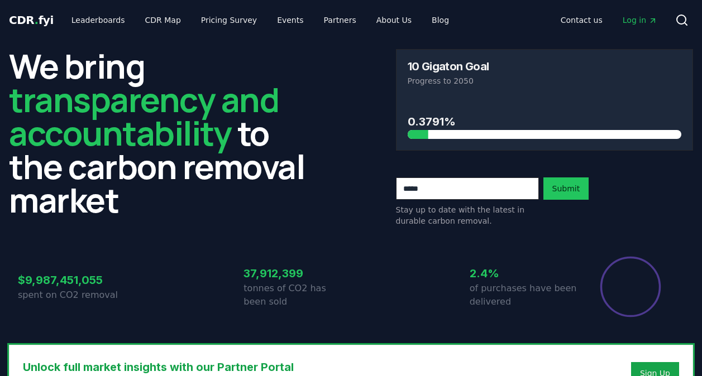 This screenshot has height=376, width=702. What do you see at coordinates (394, 20) in the screenshot?
I see `a: About Us` at bounding box center [394, 20].